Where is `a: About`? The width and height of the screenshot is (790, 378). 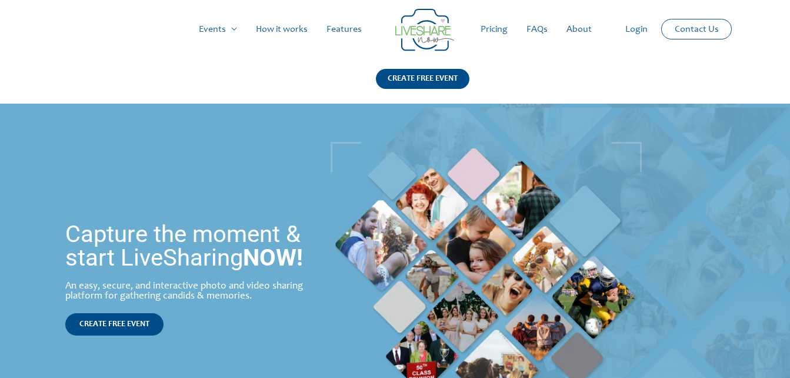 a: About is located at coordinates (579, 29).